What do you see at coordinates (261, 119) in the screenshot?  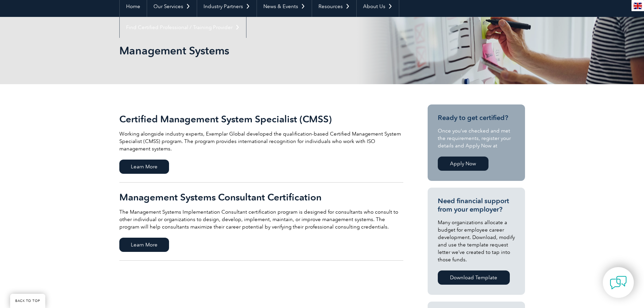 I see `h2: Certified Management System Specialist (CMSS)` at bounding box center [261, 119].